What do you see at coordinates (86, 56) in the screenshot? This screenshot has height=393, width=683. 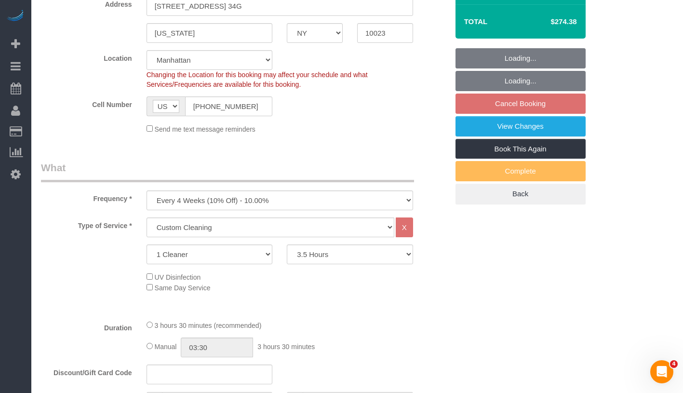 I see `label: Location` at bounding box center [86, 56].